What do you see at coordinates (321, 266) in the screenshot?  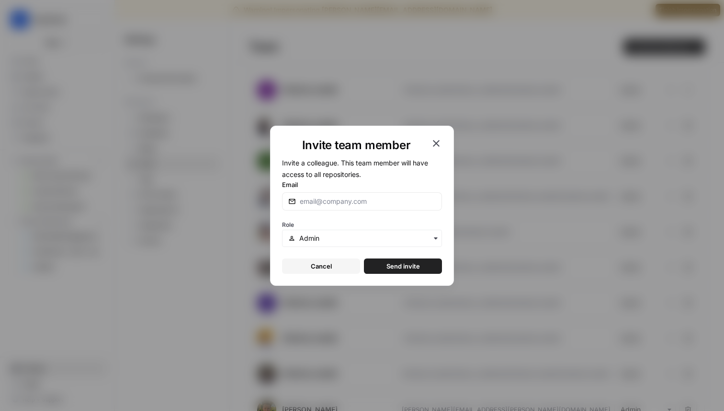 I see `span: Cancel` at bounding box center [321, 266].